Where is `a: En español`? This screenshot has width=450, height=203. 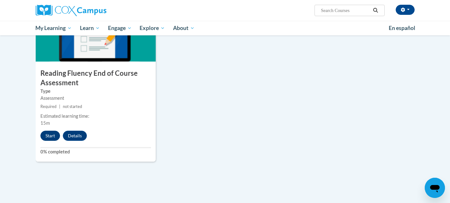
a: En español is located at coordinates (402, 28).